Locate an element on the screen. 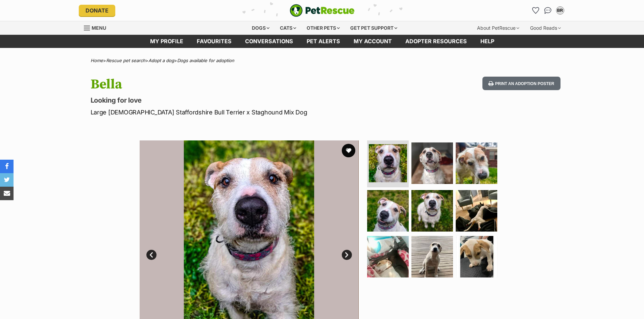 This screenshot has height=319, width=644. div: BR is located at coordinates (560, 11).